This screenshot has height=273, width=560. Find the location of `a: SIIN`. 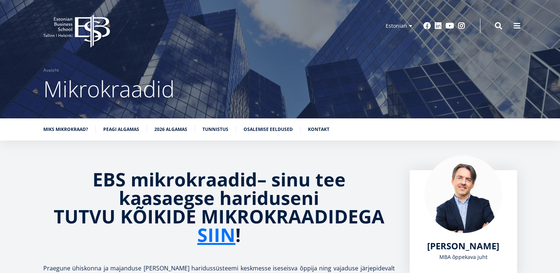

a: SIIN is located at coordinates (216, 235).